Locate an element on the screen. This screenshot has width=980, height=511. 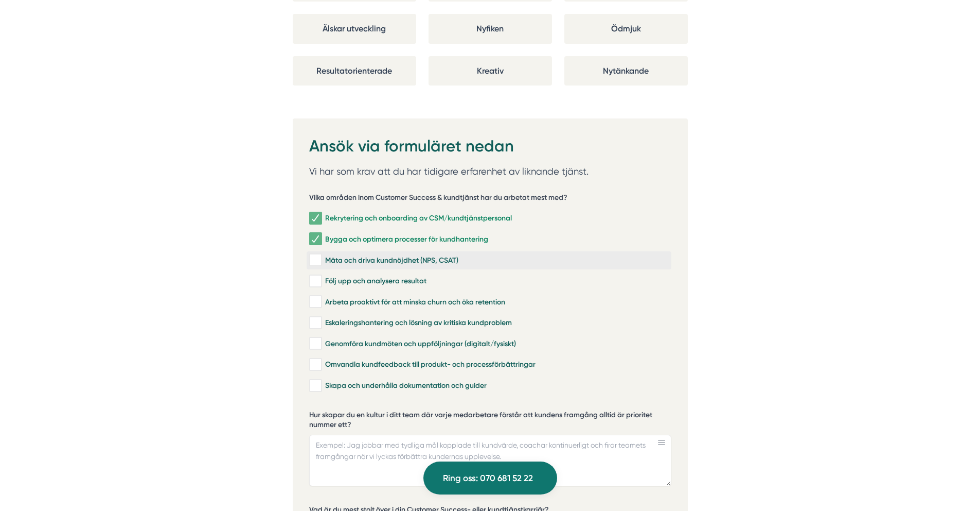
input: Arbeta proaktivt för att minska churn och öka retention is located at coordinates (315, 302).